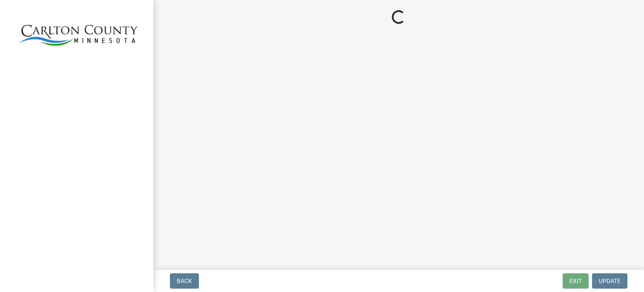 This screenshot has width=644, height=292. Describe the element at coordinates (185, 281) in the screenshot. I see `button: Back` at that location.